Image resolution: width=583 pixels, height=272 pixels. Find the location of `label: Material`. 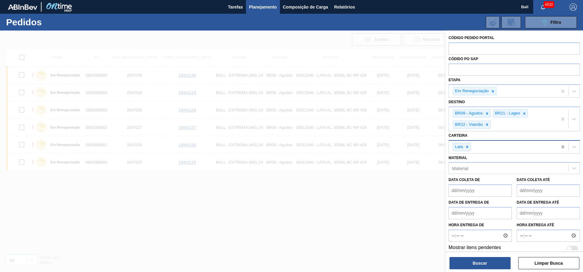

label: Material is located at coordinates (457, 158).